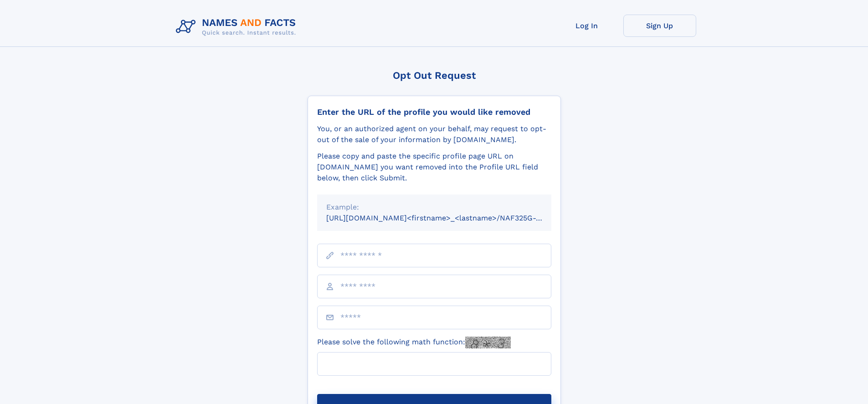 Image resolution: width=868 pixels, height=404 pixels. Describe the element at coordinates (660, 26) in the screenshot. I see `a: Sign Up` at that location.